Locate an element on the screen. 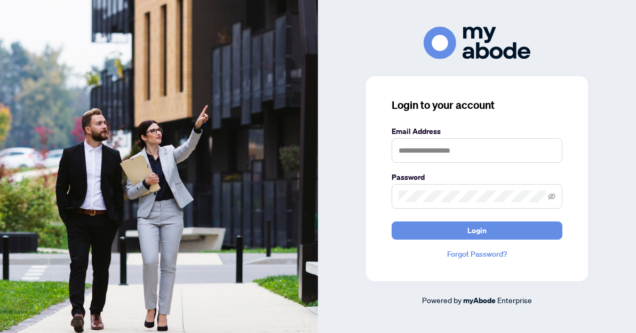 The image size is (636, 333). a: myAbode is located at coordinates (479, 300).